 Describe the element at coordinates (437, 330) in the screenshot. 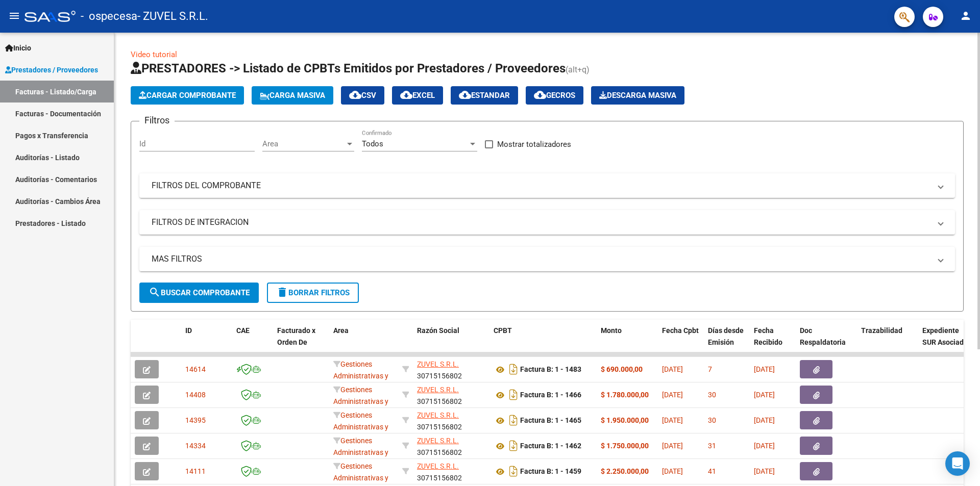

I see `span: Razón Social` at that location.